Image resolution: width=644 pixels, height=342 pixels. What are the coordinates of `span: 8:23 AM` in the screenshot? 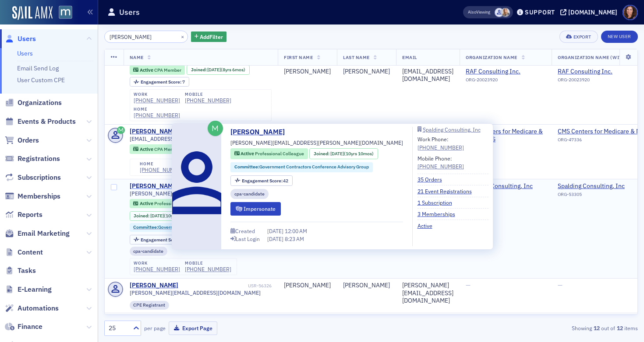 It's located at (295, 239).